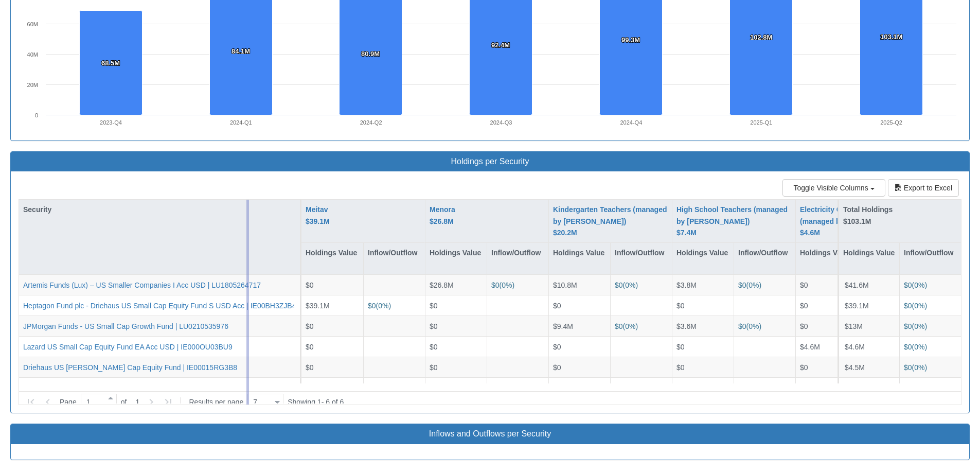  I want to click on tspan: 68.5M, so click(111, 63).